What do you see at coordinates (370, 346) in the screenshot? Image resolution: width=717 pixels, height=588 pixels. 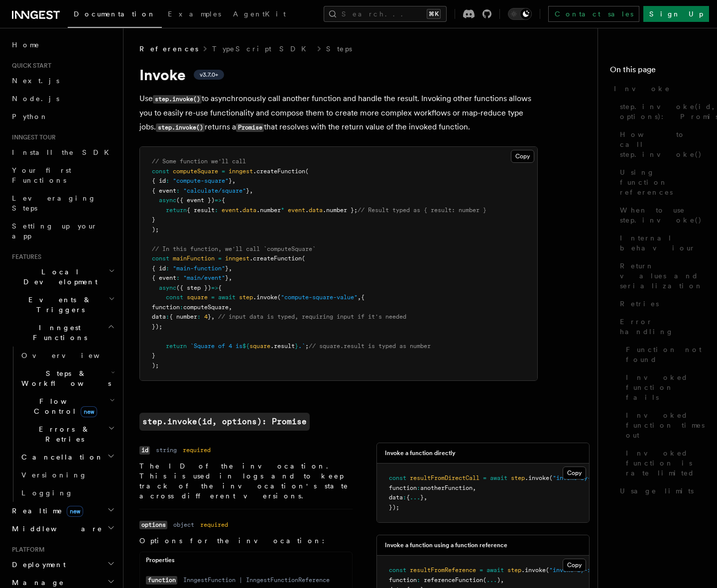 I see `span: // square.result is typed as number` at bounding box center [370, 346].